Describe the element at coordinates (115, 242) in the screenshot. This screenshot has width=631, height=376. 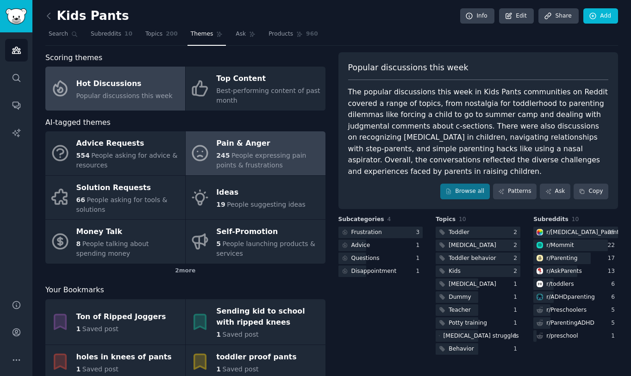
I see `a: Money Talk8People talking about spending money` at that location.